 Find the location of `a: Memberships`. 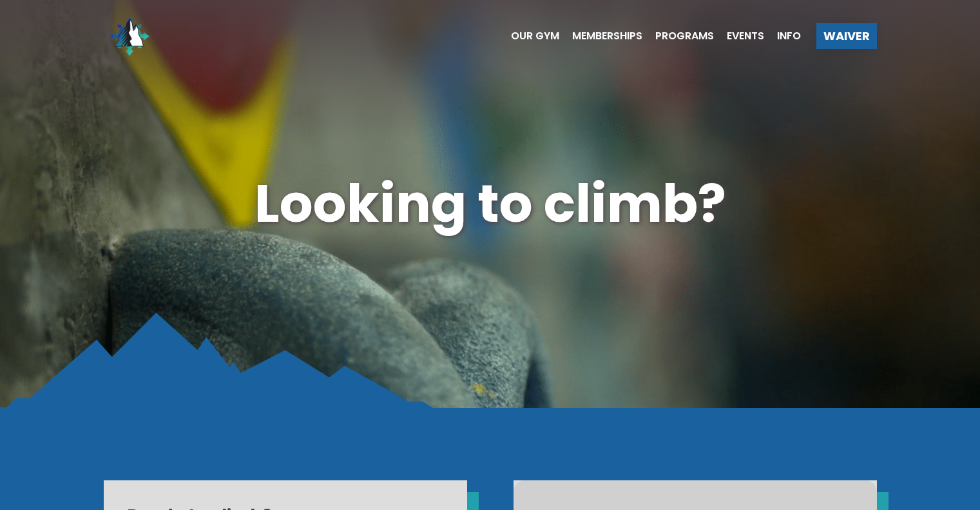

a: Memberships is located at coordinates (601, 36).